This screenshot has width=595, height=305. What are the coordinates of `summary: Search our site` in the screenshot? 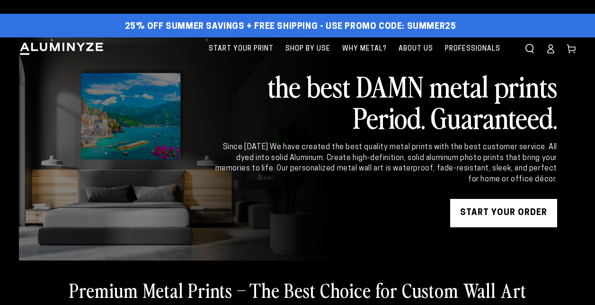 It's located at (530, 49).